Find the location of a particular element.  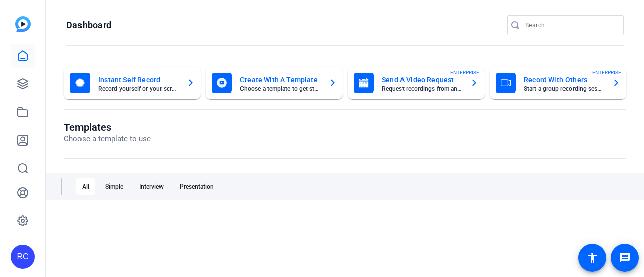

div: Simple is located at coordinates (114, 187).